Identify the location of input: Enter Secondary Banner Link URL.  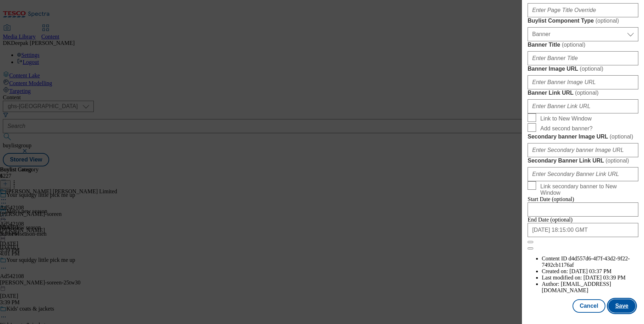
(583, 174).